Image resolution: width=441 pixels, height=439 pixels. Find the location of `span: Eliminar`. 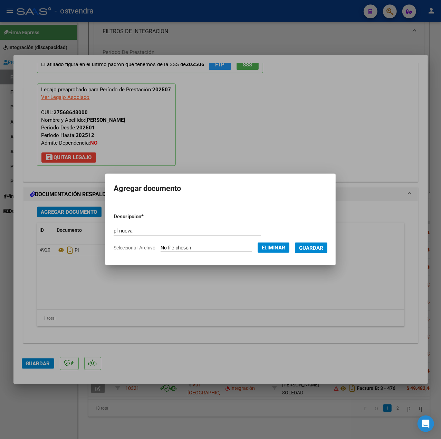

span: Eliminar is located at coordinates (274, 247).